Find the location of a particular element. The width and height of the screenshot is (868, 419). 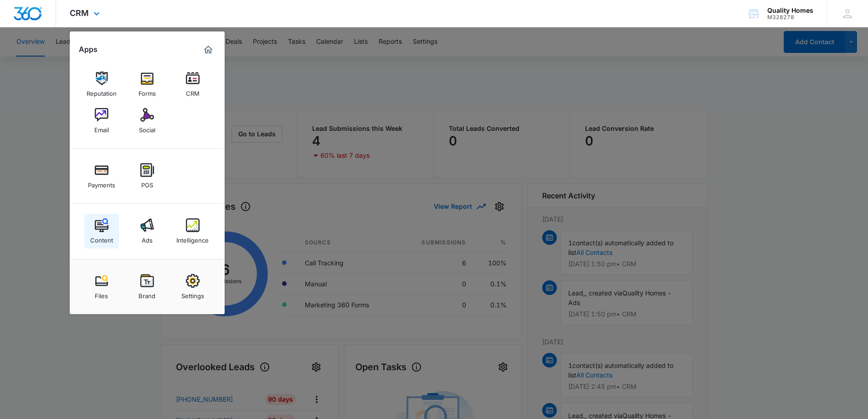

div: Email is located at coordinates (101, 128).